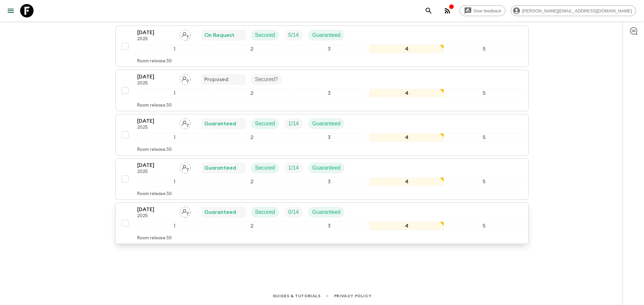  I want to click on p: Secured?, so click(266, 80).